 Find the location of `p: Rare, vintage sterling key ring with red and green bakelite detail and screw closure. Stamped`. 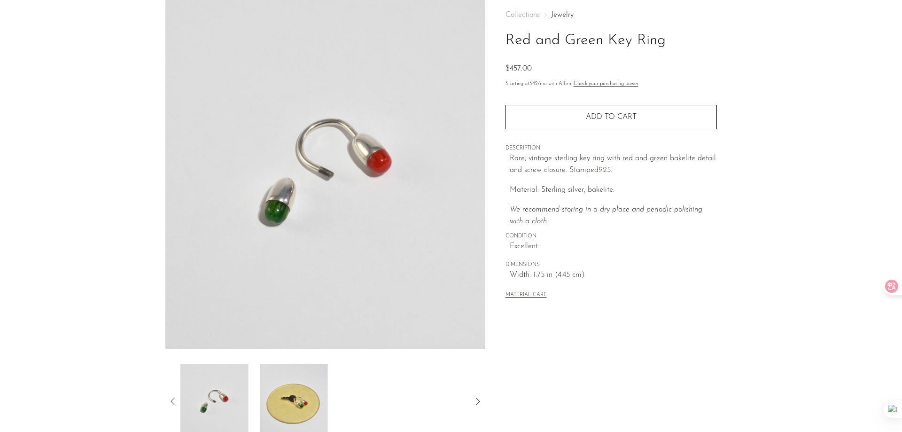

p: Rare, vintage sterling key ring with red and green bakelite detail and screw closure. Stamped is located at coordinates (613, 164).